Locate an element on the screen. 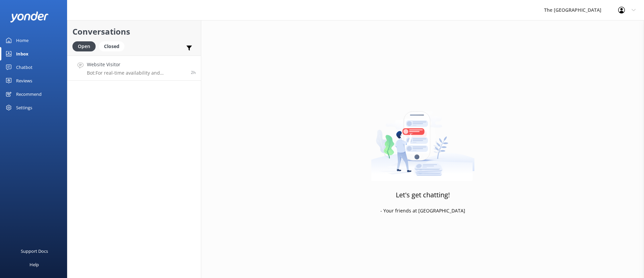 The height and width of the screenshot is (278, 644). h2: Conversations is located at coordinates (134, 32).